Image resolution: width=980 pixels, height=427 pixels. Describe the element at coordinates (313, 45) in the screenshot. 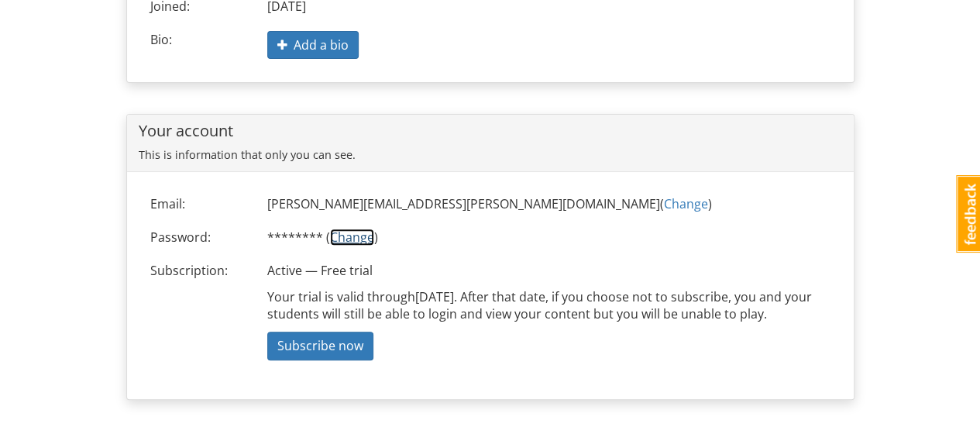

I see `span: Add a bio` at that location.